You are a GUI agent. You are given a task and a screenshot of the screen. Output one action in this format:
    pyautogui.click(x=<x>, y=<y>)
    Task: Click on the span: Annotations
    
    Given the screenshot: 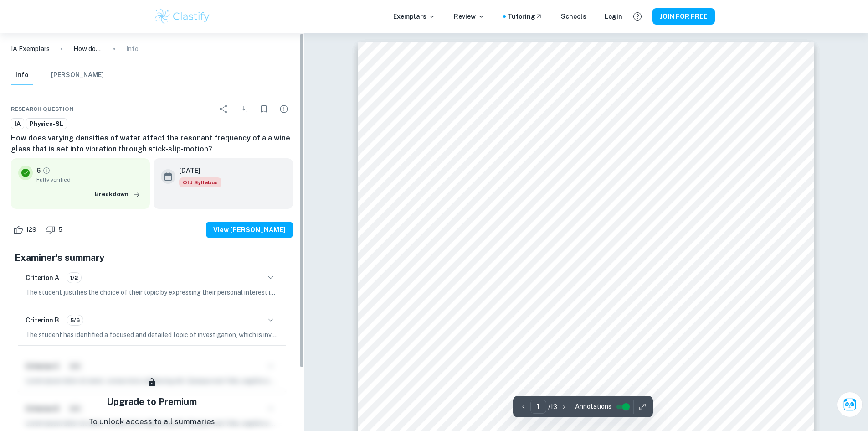 What is the action you would take?
    pyautogui.click(x=593, y=406)
    